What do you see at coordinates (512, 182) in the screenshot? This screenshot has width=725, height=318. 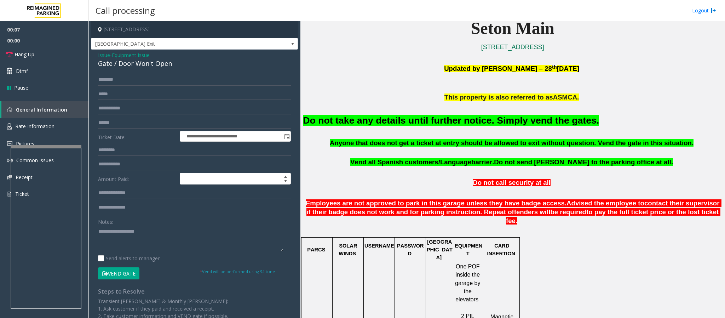 I see `span: Do not call security at all` at bounding box center [512, 182].